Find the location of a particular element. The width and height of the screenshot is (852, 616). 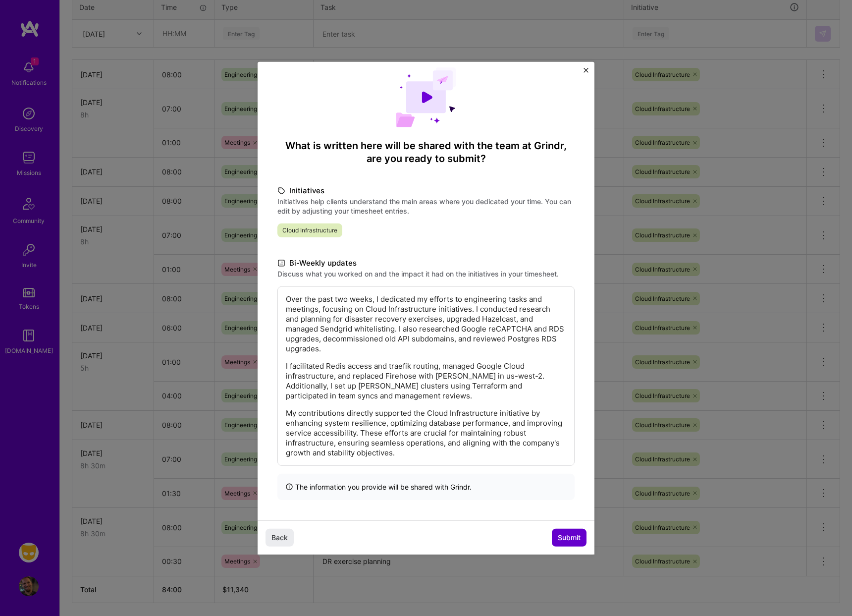

label: Bi-Weekly updates is located at coordinates (426, 263).